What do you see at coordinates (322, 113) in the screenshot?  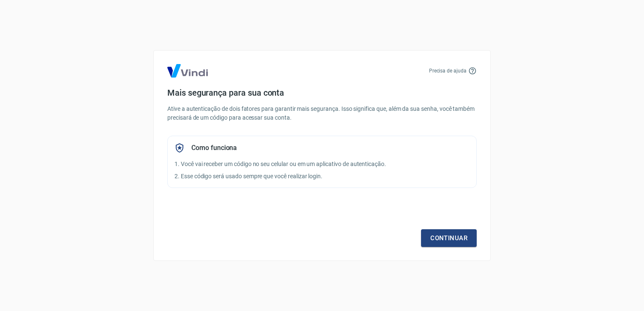 I see `p: Ative a autenticação de dois fatores para garantir mais segurança. Isso significa que, além da su...` at bounding box center [322, 113].